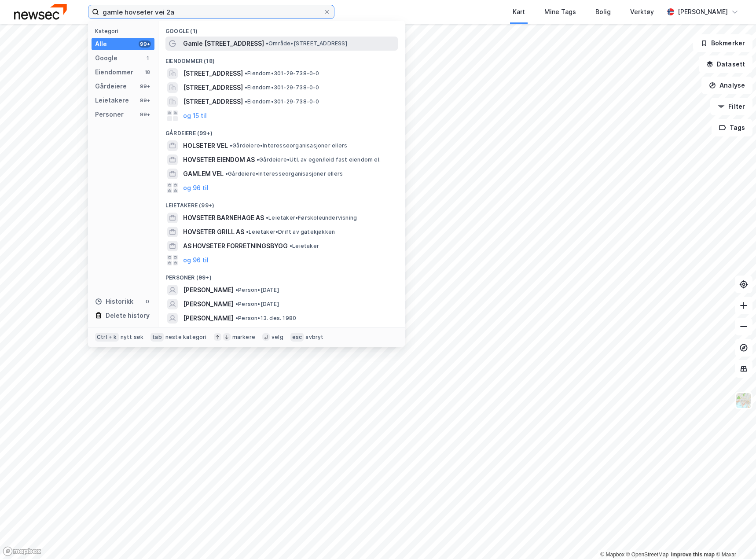  What do you see at coordinates (211, 12) in the screenshot?
I see `input: Søk på adresse, matrikkel, gårdeiere, leietakere eller personer` at bounding box center [211, 12].